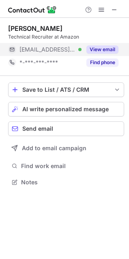 Image resolution: width=129 pixels, height=259 pixels. Describe the element at coordinates (54, 148) in the screenshot. I see `span: Add to email campaign` at that location.